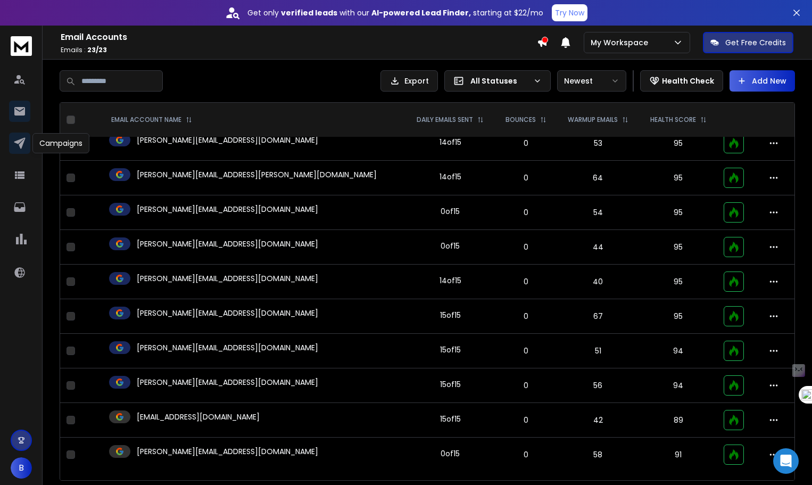 This screenshot has height=485, width=812. I want to click on td: 54, so click(598, 212).